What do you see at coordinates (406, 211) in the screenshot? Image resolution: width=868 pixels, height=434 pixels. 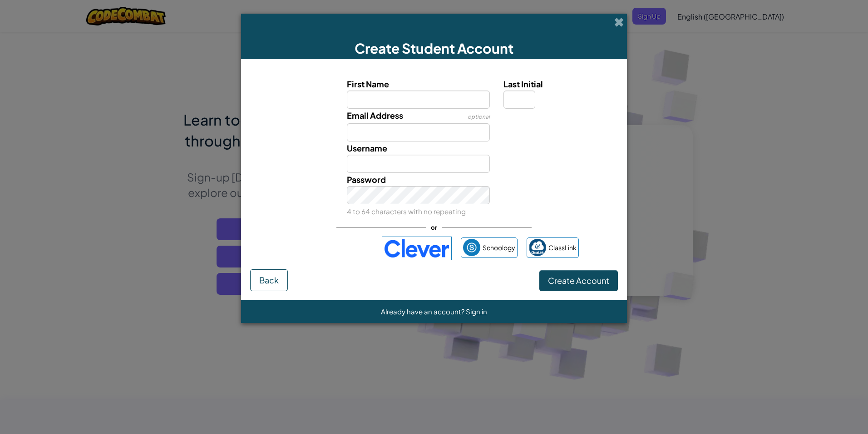 I see `small: 4 to 64 characters with no repeating` at bounding box center [406, 211].